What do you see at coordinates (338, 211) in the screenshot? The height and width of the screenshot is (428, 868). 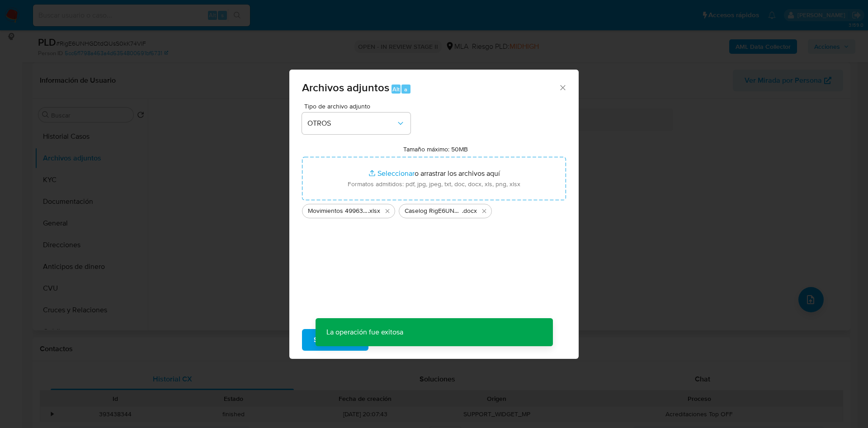 I see `span: Movimientos 499638832` at bounding box center [338, 211].